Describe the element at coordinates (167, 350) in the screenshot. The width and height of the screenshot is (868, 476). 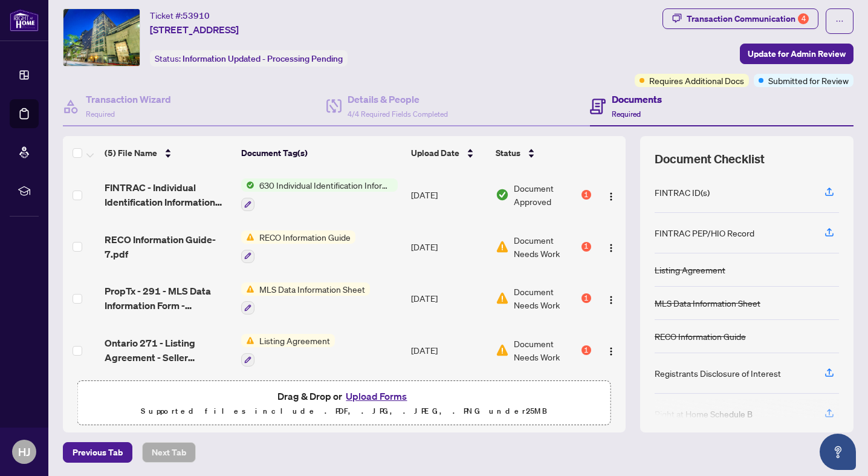
I see `span: Ontario 271 - Listing Agreement - Seller Designated Representation Agreement - Authority to Offer...` at that location.